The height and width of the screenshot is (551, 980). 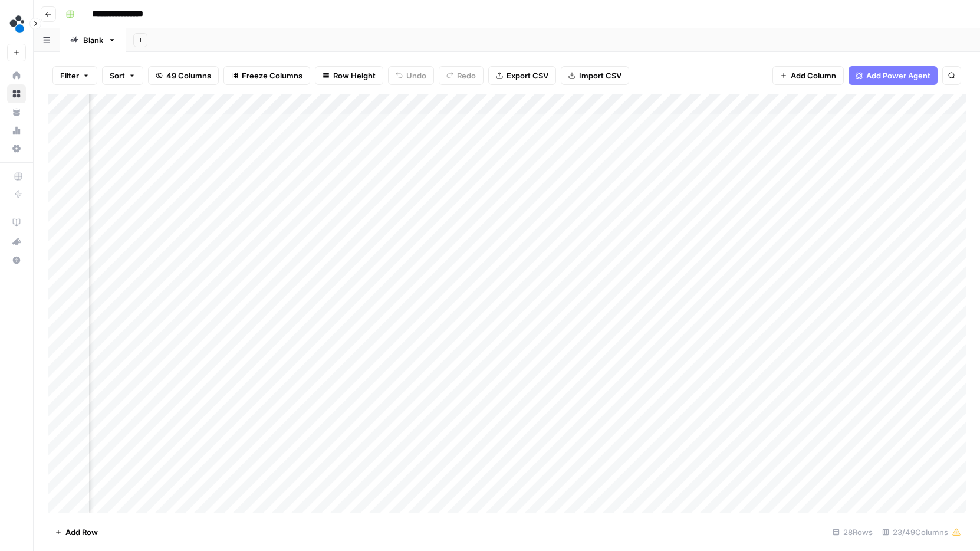 What do you see at coordinates (813, 76) in the screenshot?
I see `span: Add Column` at bounding box center [813, 76].